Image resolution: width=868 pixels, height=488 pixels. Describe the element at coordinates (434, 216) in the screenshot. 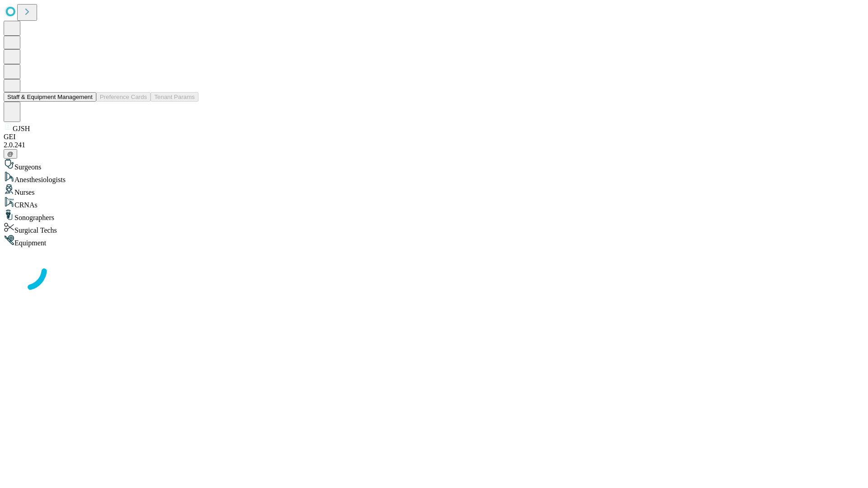

I see `div: Sonographers` at that location.